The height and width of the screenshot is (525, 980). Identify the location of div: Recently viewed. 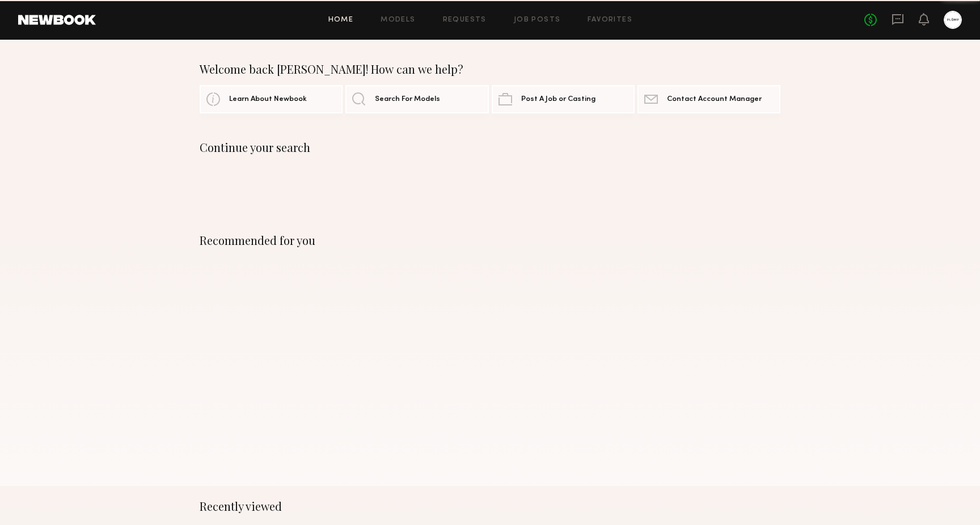
(490, 507).